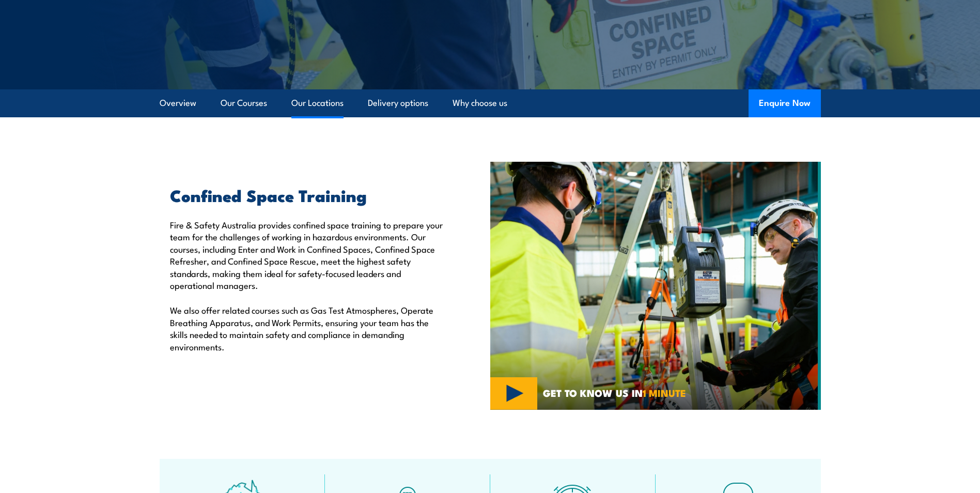 This screenshot has height=493, width=980. I want to click on a: Our Locations, so click(317, 103).